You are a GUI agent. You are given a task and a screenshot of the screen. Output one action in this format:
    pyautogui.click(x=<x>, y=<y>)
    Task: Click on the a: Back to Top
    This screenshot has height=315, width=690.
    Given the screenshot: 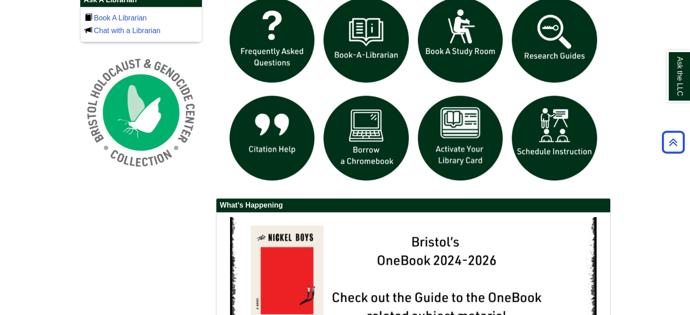 What is the action you would take?
    pyautogui.click(x=673, y=142)
    